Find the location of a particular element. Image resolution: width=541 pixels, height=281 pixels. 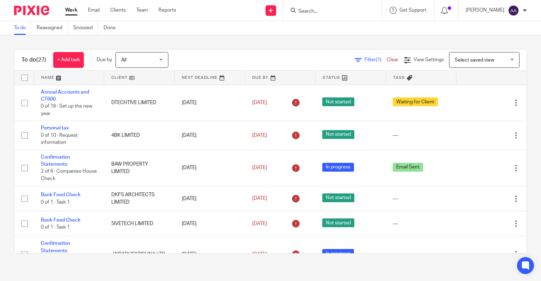

td: BAW PROPERTY LIMITED is located at coordinates (139, 168).